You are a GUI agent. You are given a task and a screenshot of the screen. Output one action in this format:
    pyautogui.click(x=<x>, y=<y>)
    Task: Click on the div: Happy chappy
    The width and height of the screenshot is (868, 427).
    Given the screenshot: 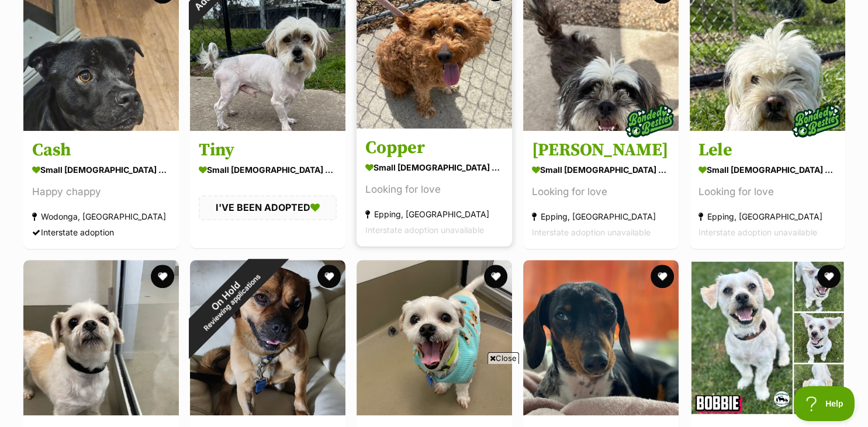 What is the action you would take?
    pyautogui.click(x=101, y=191)
    